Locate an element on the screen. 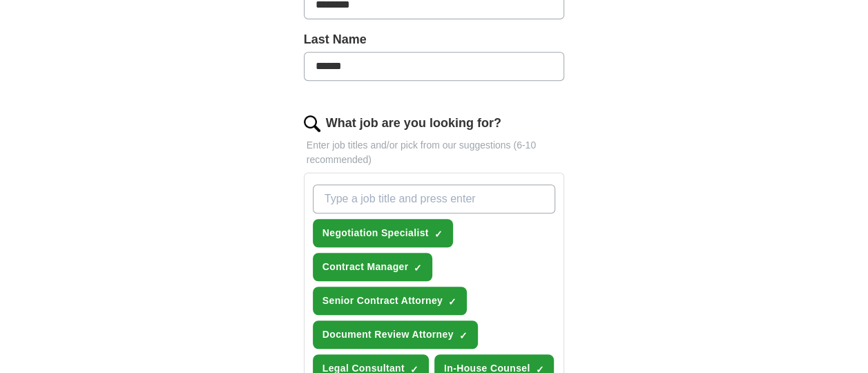 The height and width of the screenshot is (373, 868). span: Document Review Attorney is located at coordinates (388, 334).